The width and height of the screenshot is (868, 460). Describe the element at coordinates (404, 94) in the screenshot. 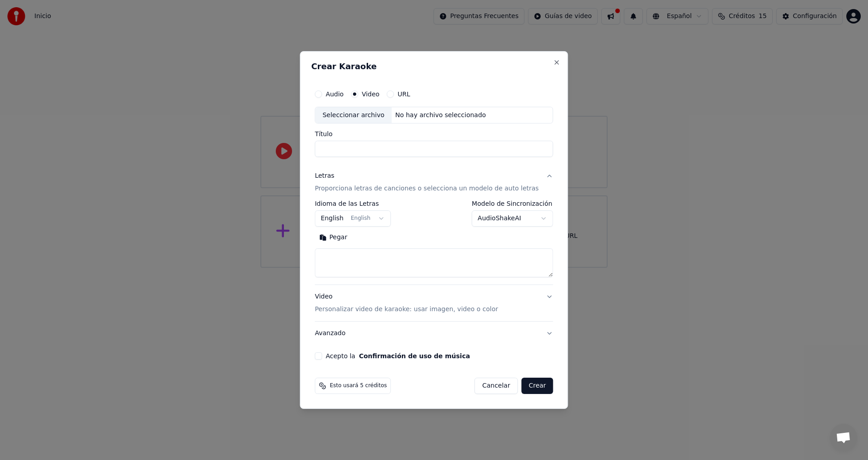

I see `label: URL` at that location.